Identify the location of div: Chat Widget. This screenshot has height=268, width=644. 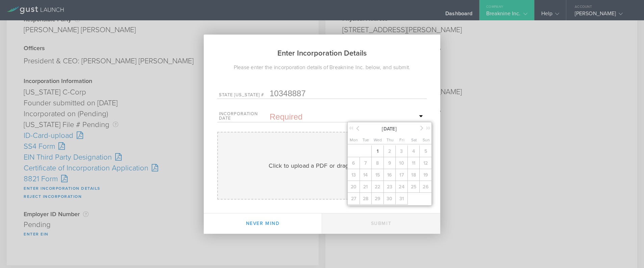
(627, 252).